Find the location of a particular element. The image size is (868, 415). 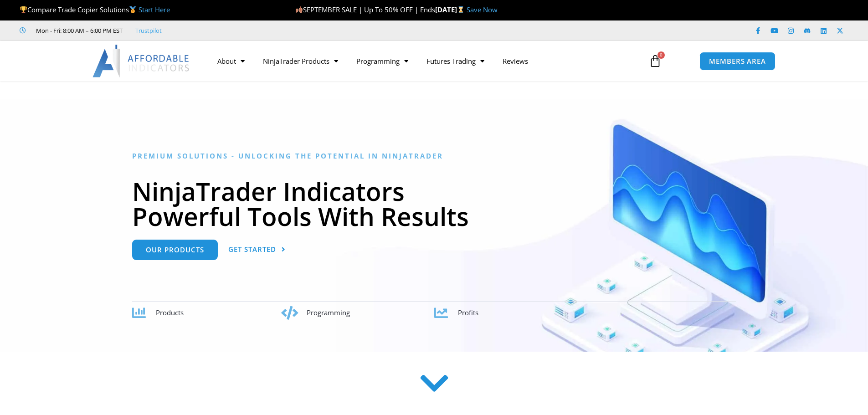

nav: Menu is located at coordinates (423, 61).